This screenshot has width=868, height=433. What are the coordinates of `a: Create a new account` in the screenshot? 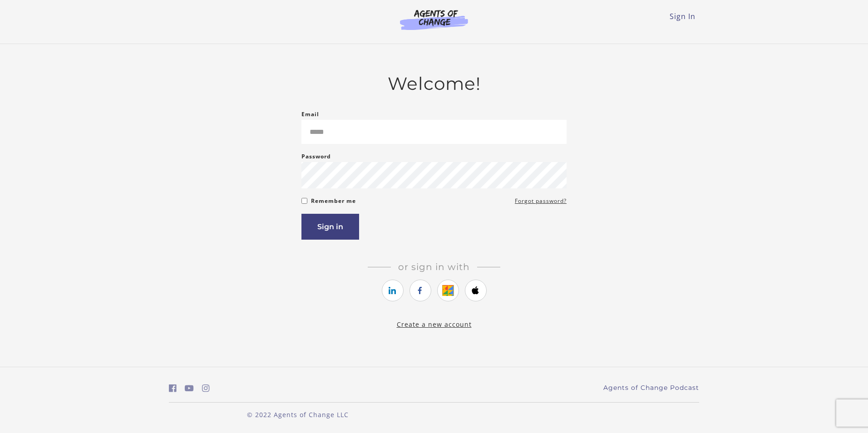 It's located at (434, 324).